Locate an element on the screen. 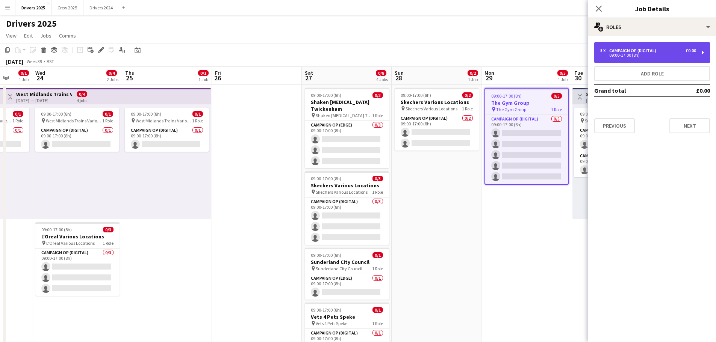  div: 09:00-17:00 (8h)0/5The Gym Group The Gym Group1 RoleCampaign Op (Digital)0/509:00-17:00 (8h) is located at coordinates (527, 136).